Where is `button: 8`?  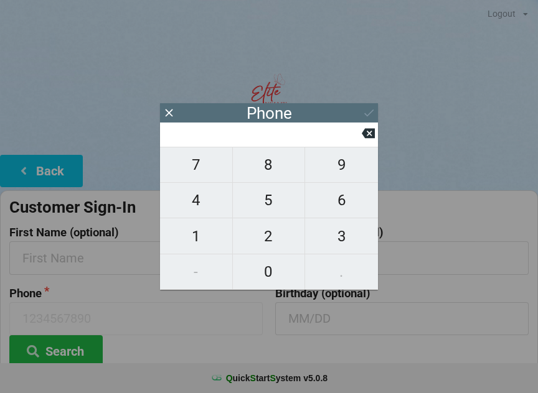 button: 8 is located at coordinates (269, 165).